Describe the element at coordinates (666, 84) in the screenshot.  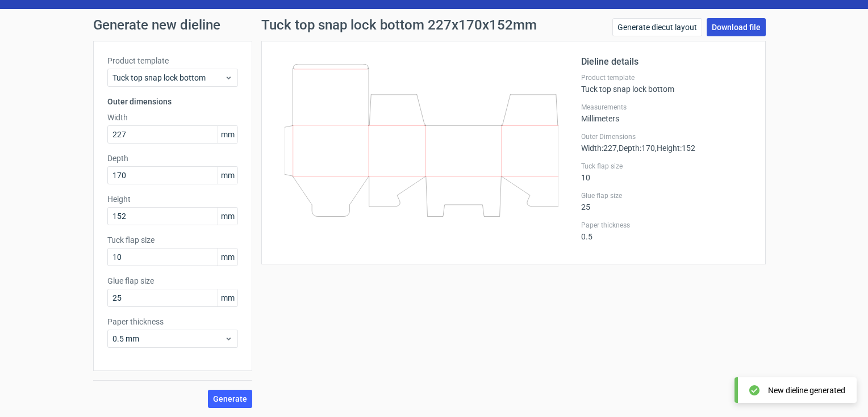
I see `div: Tuck top snap lock bottom` at that location.